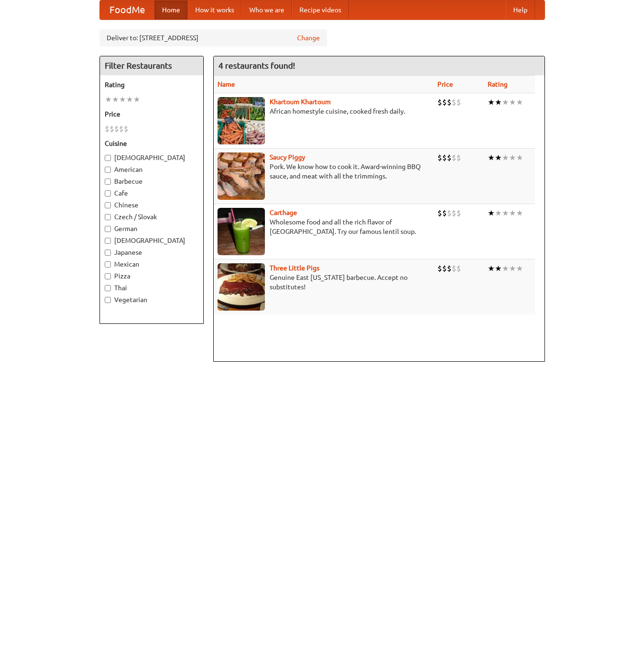 Image resolution: width=644 pixels, height=670 pixels. What do you see at coordinates (215, 10) in the screenshot?
I see `a: How it works` at bounding box center [215, 10].